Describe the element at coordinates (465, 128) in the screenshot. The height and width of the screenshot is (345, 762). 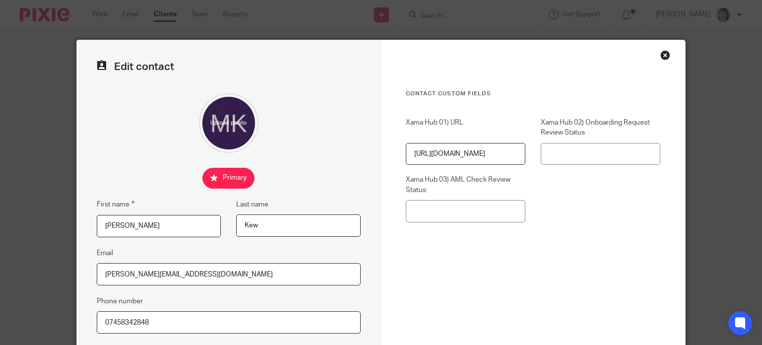
I see `label: Xama Hub 01) URL` at that location.